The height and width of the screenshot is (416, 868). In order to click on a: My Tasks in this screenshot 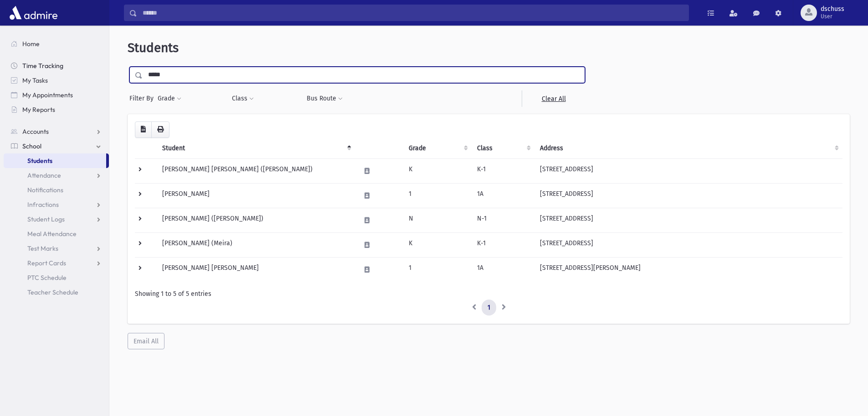, I will do `click(56, 80)`.